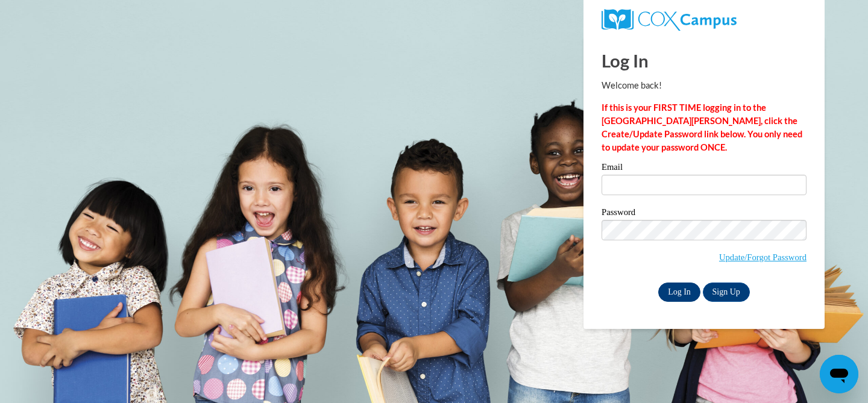 This screenshot has width=868, height=403. Describe the element at coordinates (669, 20) in the screenshot. I see `img: COX Campus` at that location.